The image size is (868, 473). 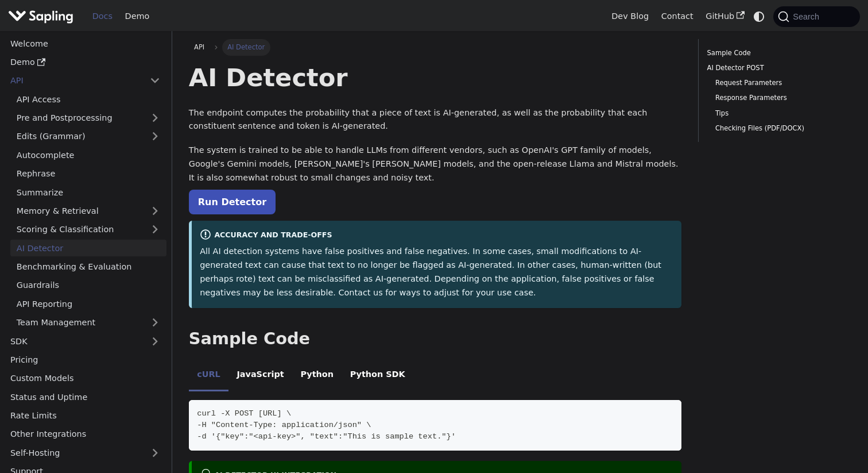 I want to click on a: Contact, so click(x=677, y=16).